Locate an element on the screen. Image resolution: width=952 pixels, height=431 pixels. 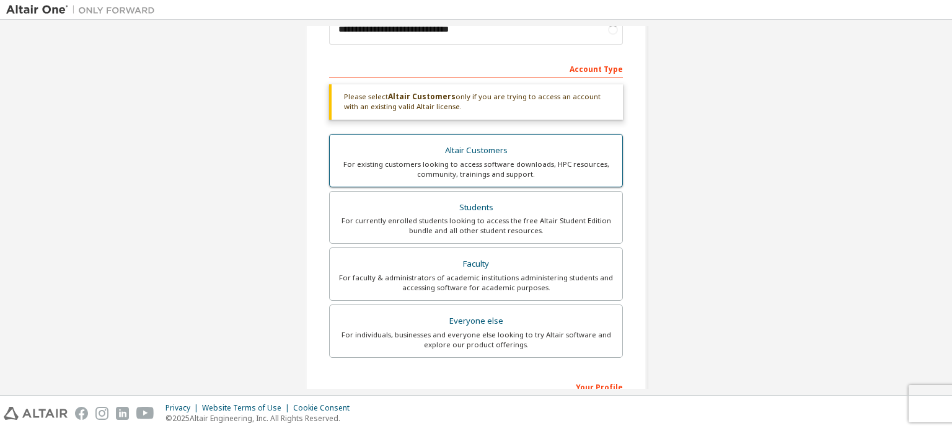
div: Your Profile is located at coordinates (476, 386).